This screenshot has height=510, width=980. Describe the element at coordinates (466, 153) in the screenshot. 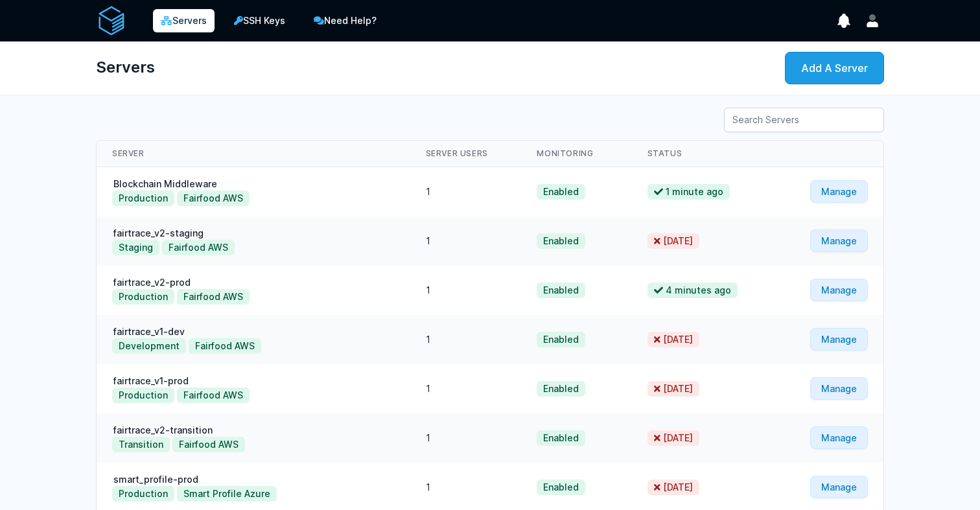

I see `th: Server Users` at that location.